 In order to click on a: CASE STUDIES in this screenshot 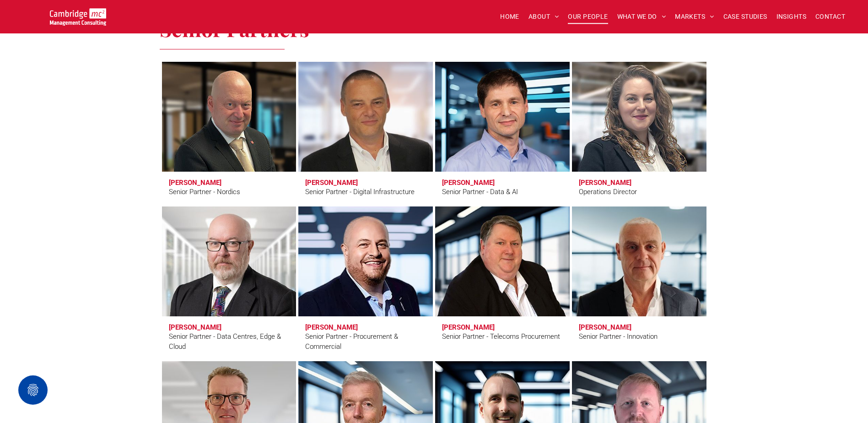, I will do `click(746, 17)`.